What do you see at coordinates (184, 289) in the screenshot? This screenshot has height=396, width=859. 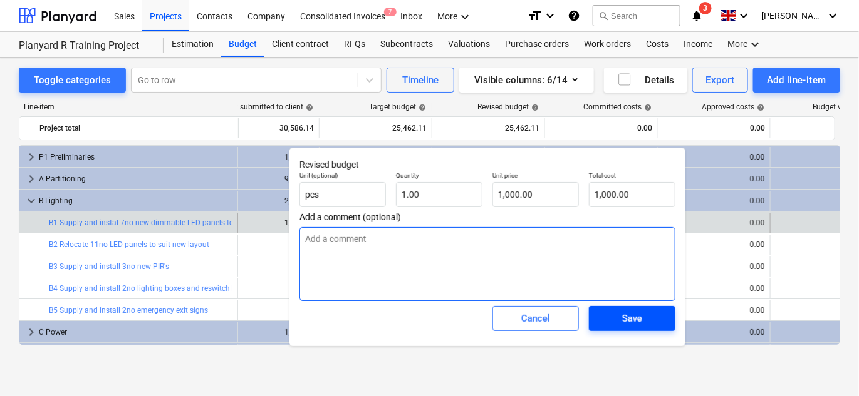 I see `a: B4 Supply and install 2no lighting boxes and reswitch lighting to suit new layout` at bounding box center [184, 289].